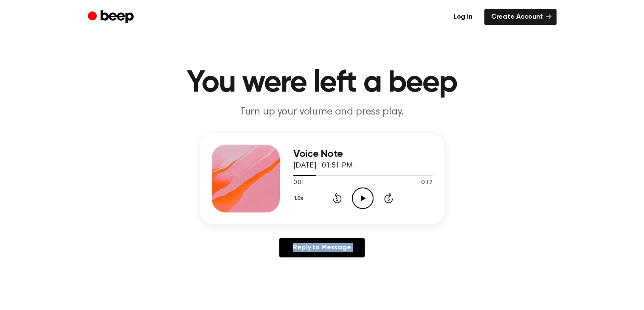  I want to click on a: Beep, so click(112, 17).